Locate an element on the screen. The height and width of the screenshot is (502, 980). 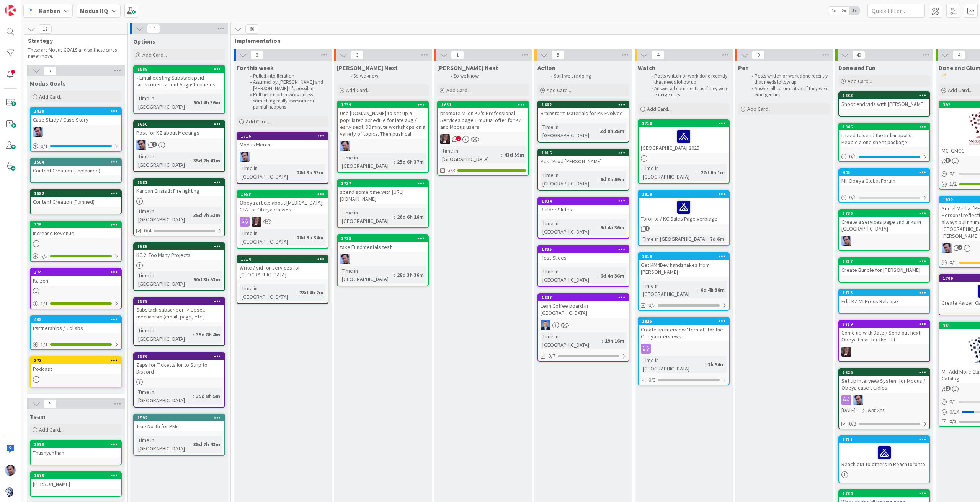
div: 27d 6h 1m is located at coordinates (713, 172).